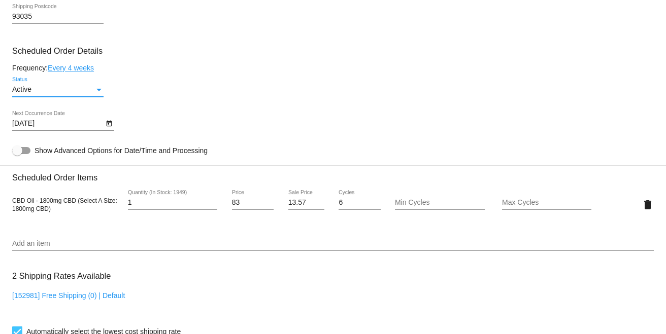  What do you see at coordinates (68, 296) in the screenshot?
I see `a: [152981] Free Shipping (0) | Default` at bounding box center [68, 296].